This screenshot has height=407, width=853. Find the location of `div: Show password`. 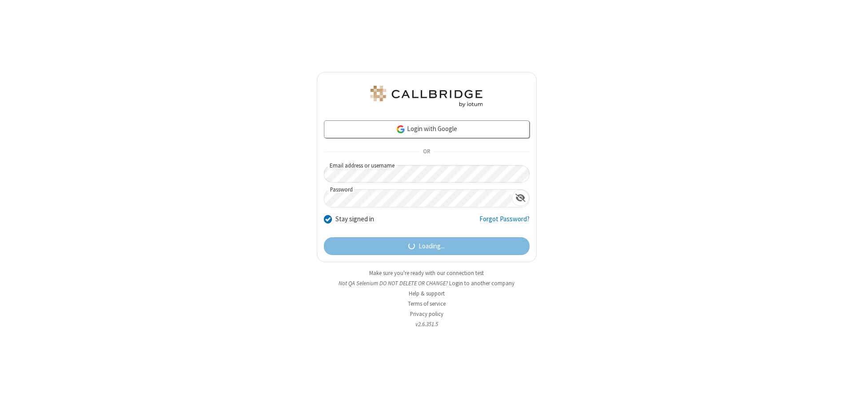

div: Show password is located at coordinates (520, 198).